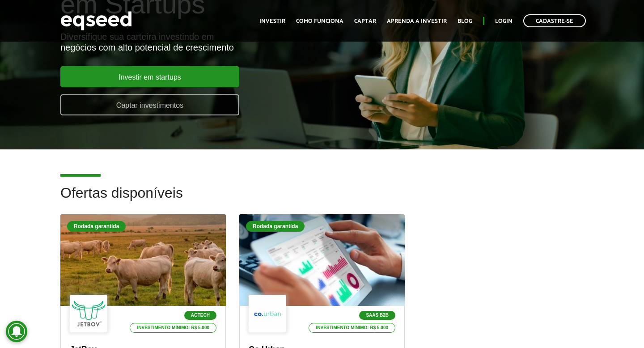 The image size is (644, 348). Describe the element at coordinates (320, 21) in the screenshot. I see `a: Como funciona` at that location.